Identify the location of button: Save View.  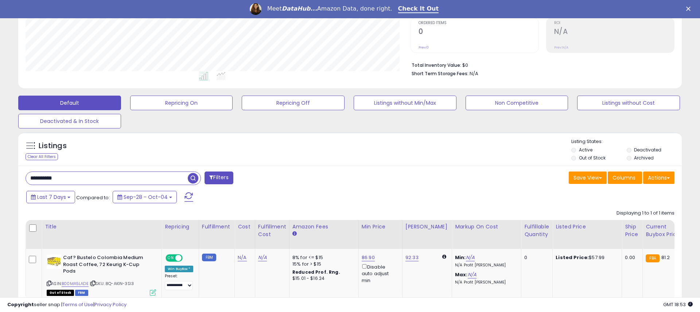
(588, 177).